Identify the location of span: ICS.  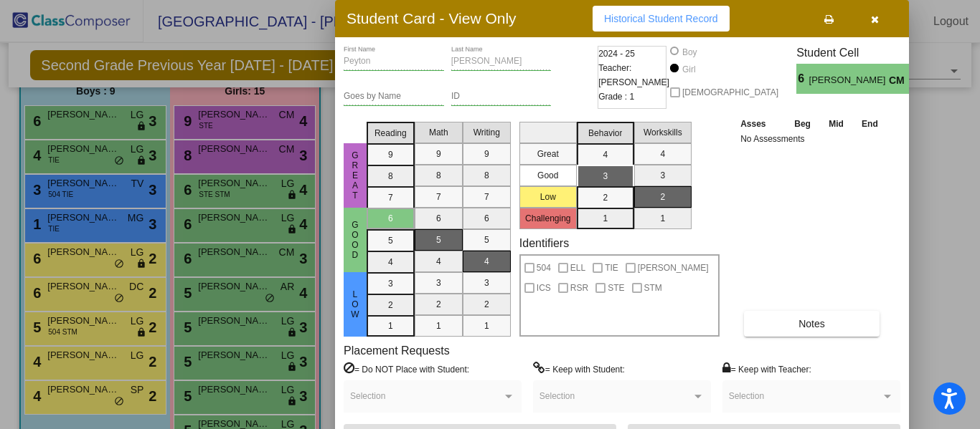
(544, 288).